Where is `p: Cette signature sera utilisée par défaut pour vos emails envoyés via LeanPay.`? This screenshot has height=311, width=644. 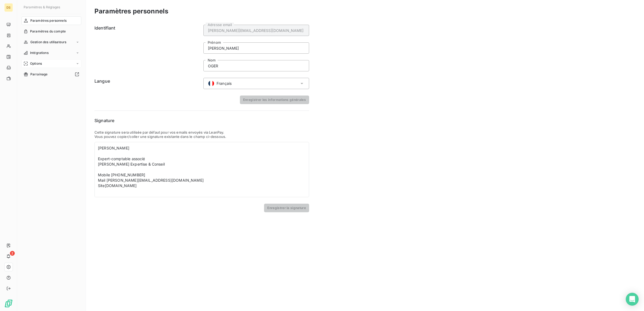
p: Cette signature sera utilisée par défaut pour vos emails envoyés via LeanPay. is located at coordinates (202, 132).